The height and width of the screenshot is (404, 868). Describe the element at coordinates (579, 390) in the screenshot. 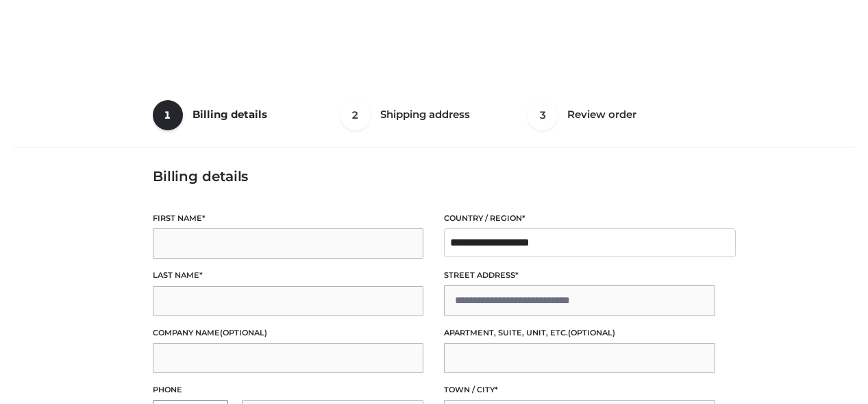

I see `label: Town / City` at that location.